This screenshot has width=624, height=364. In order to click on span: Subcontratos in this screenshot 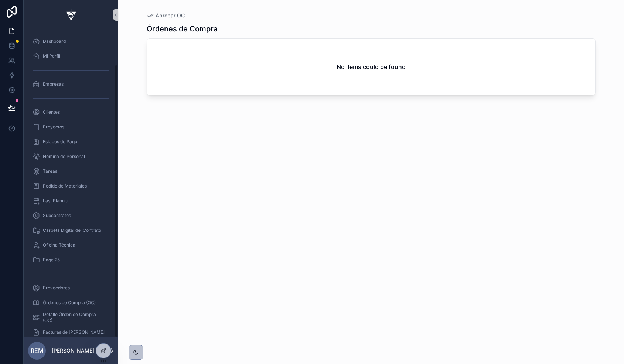, I will do `click(57, 216)`.